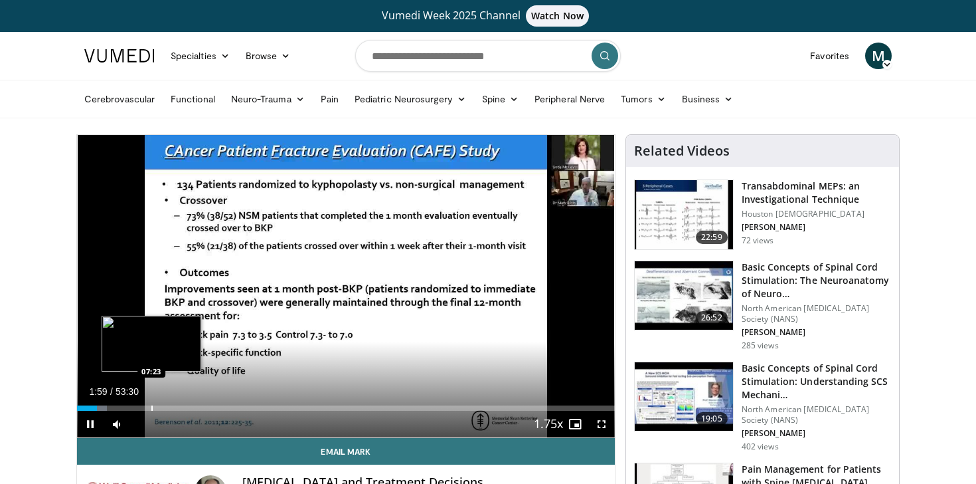  Describe the element at coordinates (557, 16) in the screenshot. I see `span: Watch Now` at that location.